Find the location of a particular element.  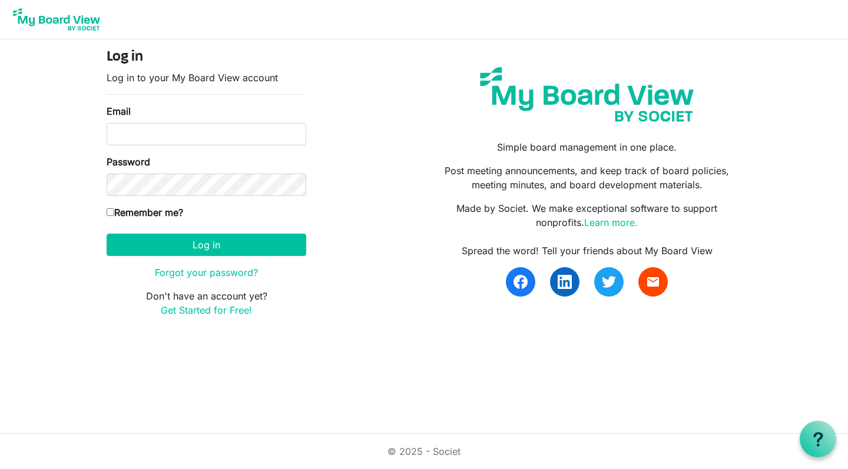

img: linkedin.svg is located at coordinates (565, 282).